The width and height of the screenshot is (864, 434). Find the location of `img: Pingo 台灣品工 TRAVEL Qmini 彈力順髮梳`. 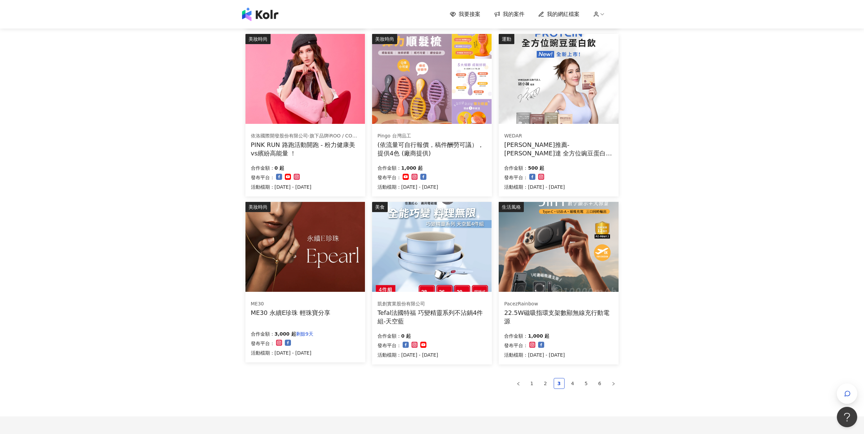

img: Pingo 台灣品工 TRAVEL Qmini 彈力順髮梳 is located at coordinates (432, 79).